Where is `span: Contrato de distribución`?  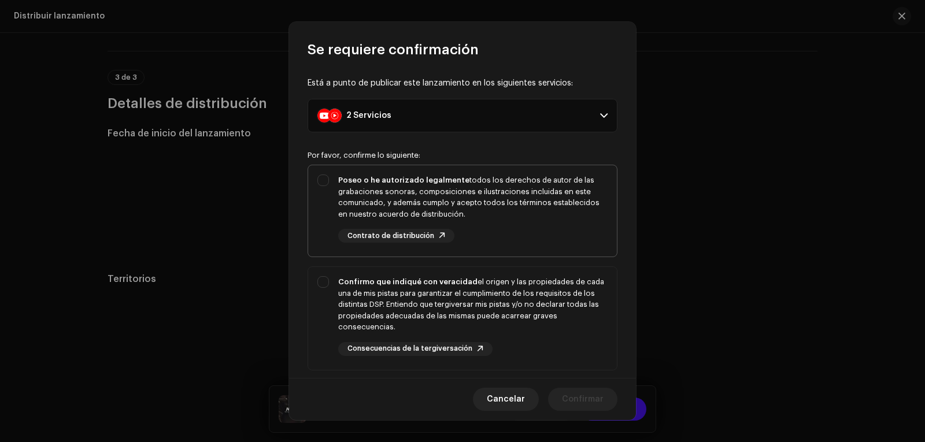 span: Contrato de distribución is located at coordinates (391, 236).